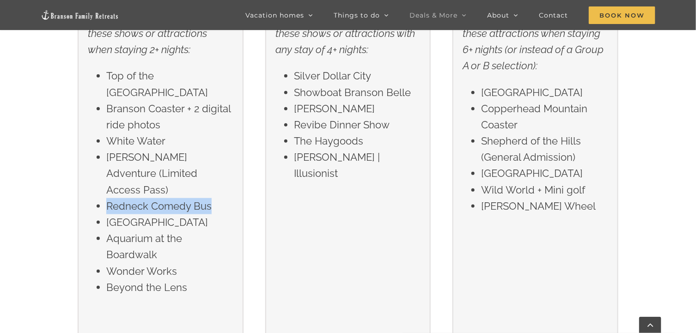 This screenshot has height=333, width=696. Describe the element at coordinates (79, 15) in the screenshot. I see `img: Branson Family Retreats Logo` at that location.